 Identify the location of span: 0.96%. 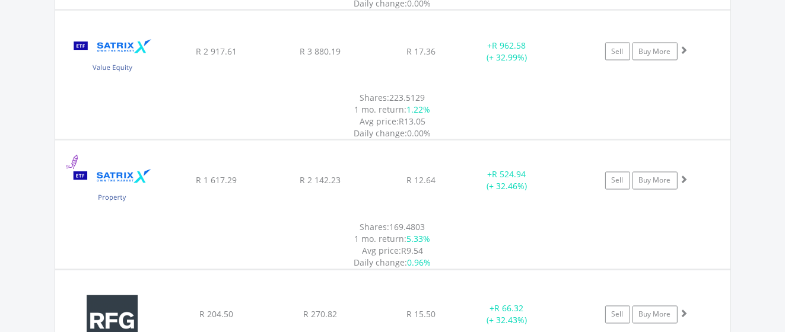
(419, 263).